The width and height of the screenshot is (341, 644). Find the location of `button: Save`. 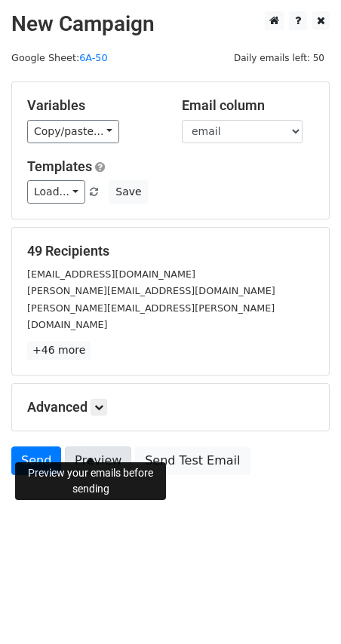

button: Save is located at coordinates (129, 191).